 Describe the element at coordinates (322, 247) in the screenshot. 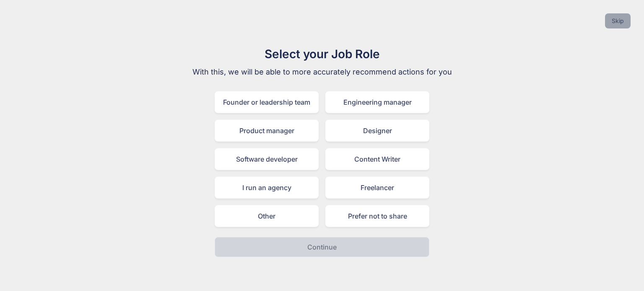

I see `p: Continue` at that location.